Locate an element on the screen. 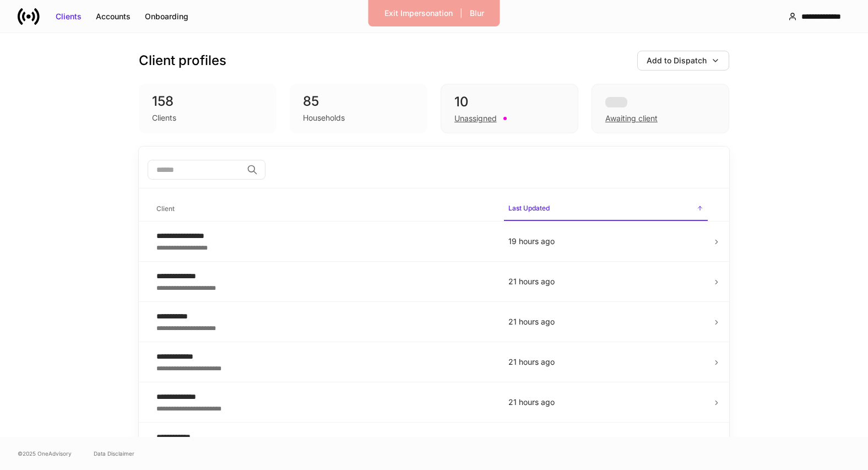 Image resolution: width=868 pixels, height=470 pixels. button: Onboarding is located at coordinates (166, 16).